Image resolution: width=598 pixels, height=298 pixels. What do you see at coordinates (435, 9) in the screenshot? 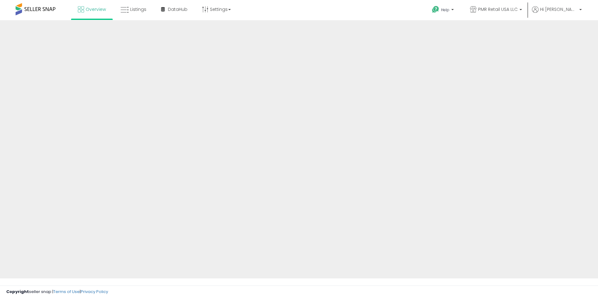
I see `i: Get Help` at bounding box center [435, 9].